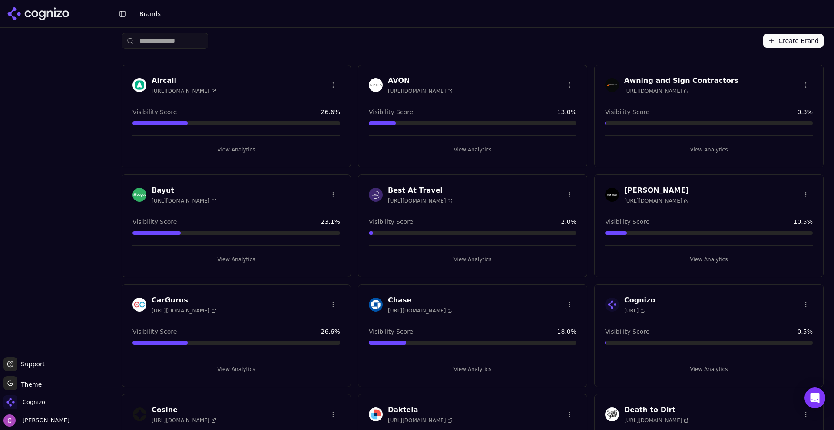 The height and width of the screenshot is (430, 834). What do you see at coordinates (805, 332) in the screenshot?
I see `span: 0.5 %` at bounding box center [805, 332].